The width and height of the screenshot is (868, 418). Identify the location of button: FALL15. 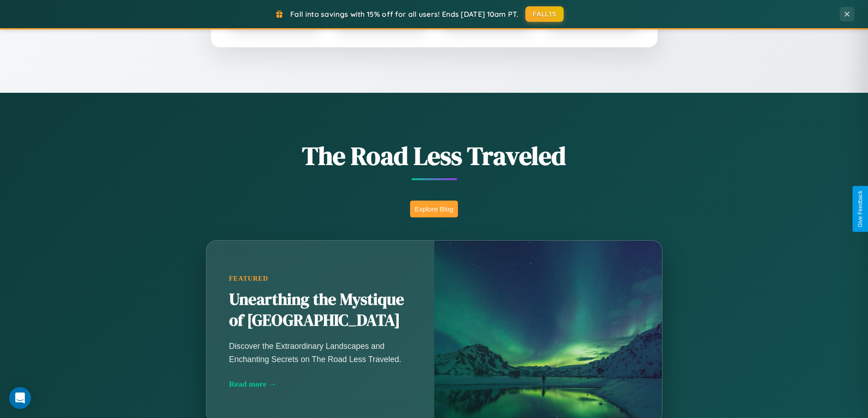
(544, 14).